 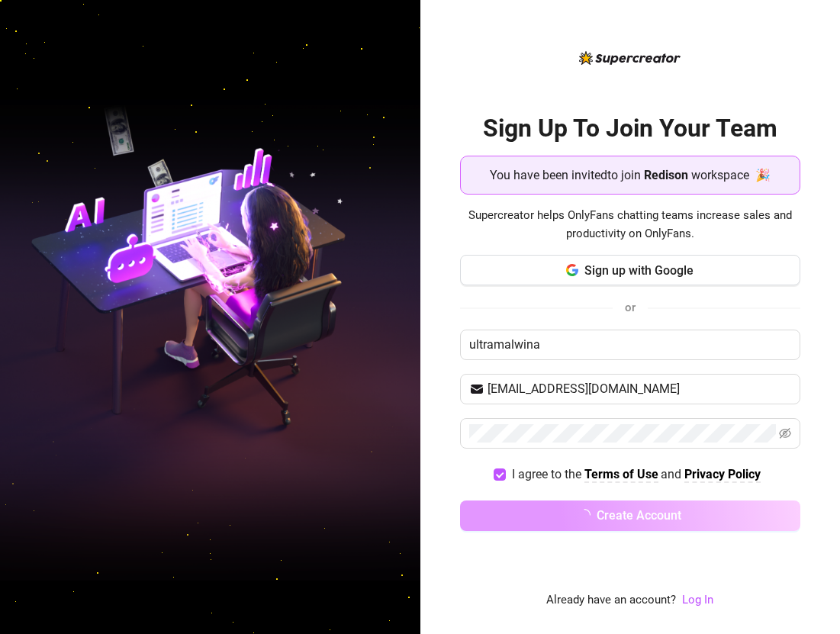 I want to click on span: and, so click(x=672, y=473).